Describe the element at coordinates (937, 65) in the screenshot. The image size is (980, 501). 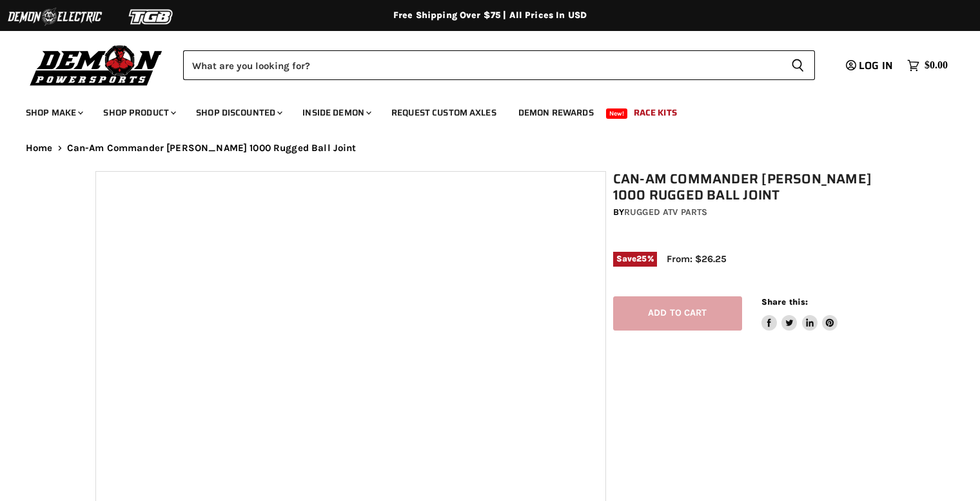
I see `span: $0.00` at that location.